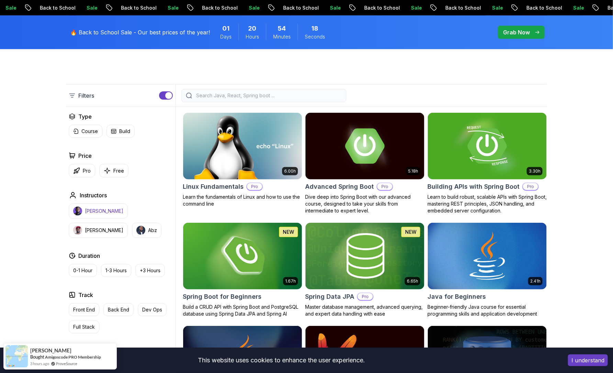 The image size is (613, 373). Describe the element at coordinates (282, 360) in the screenshot. I see `div: This website uses cookies to enhance the user experience.` at that location.